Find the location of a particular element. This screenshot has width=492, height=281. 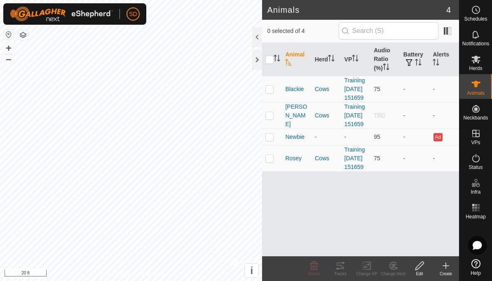

th: Audio Ratio (%) is located at coordinates (385, 59).